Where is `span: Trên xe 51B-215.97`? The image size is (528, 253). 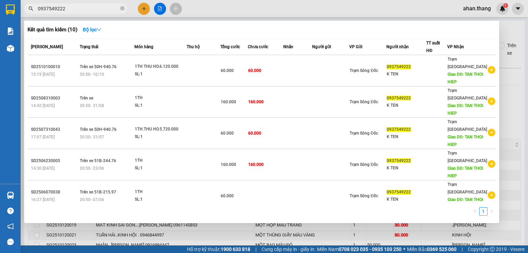
span: Trên xe 51B-215.97 is located at coordinates (98, 192).